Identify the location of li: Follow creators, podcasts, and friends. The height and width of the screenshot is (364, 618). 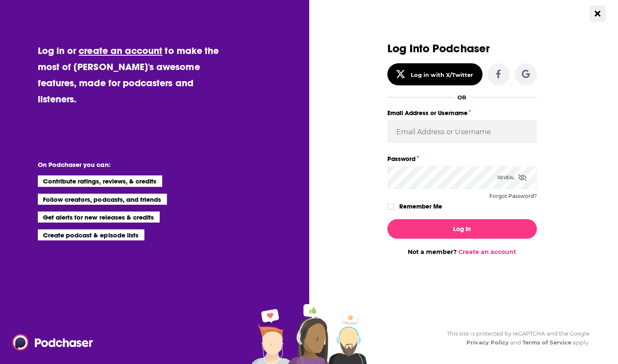
(103, 199).